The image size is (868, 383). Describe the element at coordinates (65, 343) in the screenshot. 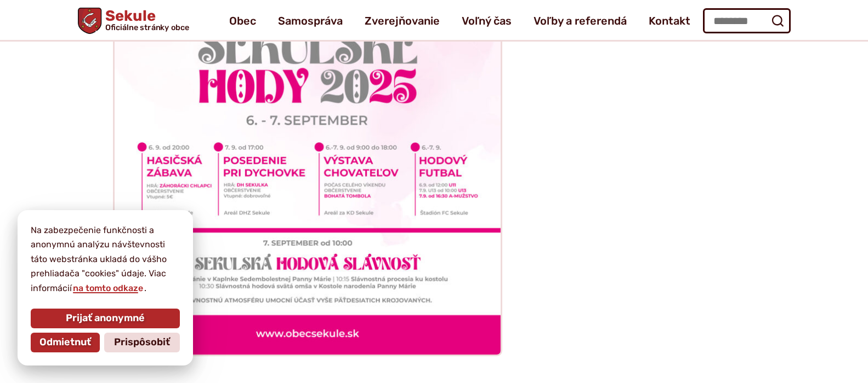

I see `span: Odmietnuť` at that location.